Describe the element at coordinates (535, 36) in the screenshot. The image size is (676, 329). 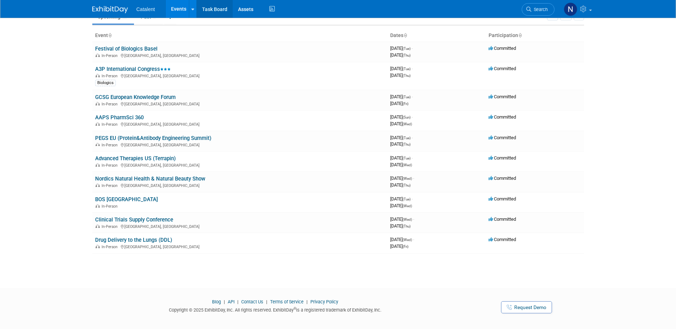
I see `th: Participation` at that location.